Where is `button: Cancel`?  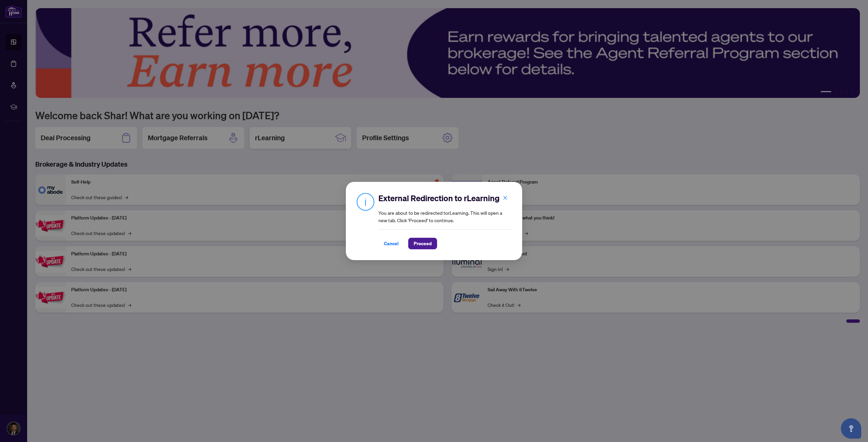
button: Cancel is located at coordinates (391, 244).